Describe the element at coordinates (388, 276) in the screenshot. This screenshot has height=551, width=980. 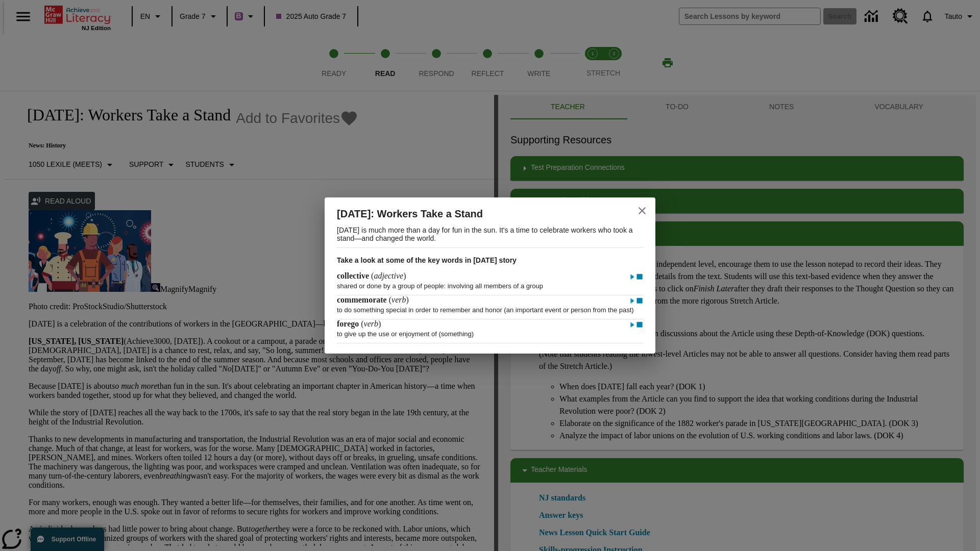
I see `span: adjective` at that location.